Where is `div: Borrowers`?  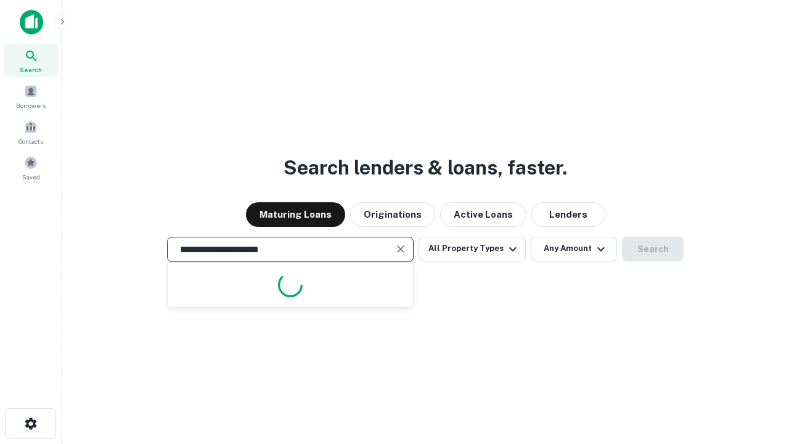 div: Borrowers is located at coordinates (31, 96).